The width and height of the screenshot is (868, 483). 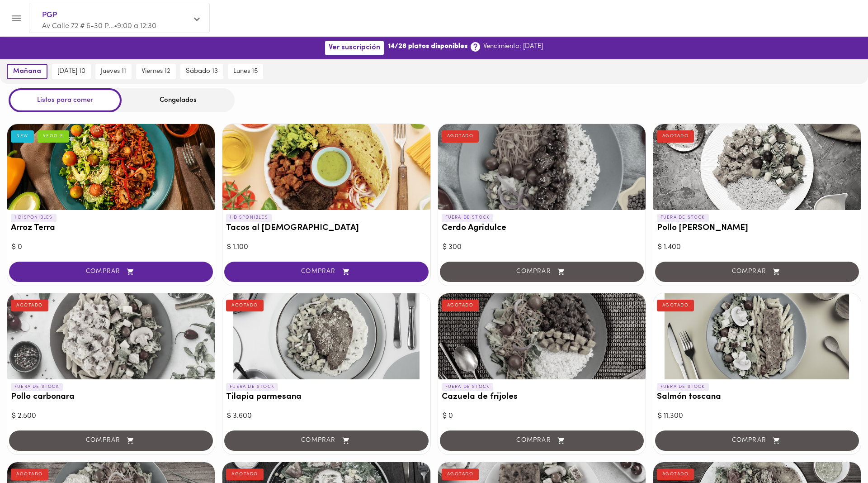 I want to click on div: $ 1.100, so click(x=326, y=247).